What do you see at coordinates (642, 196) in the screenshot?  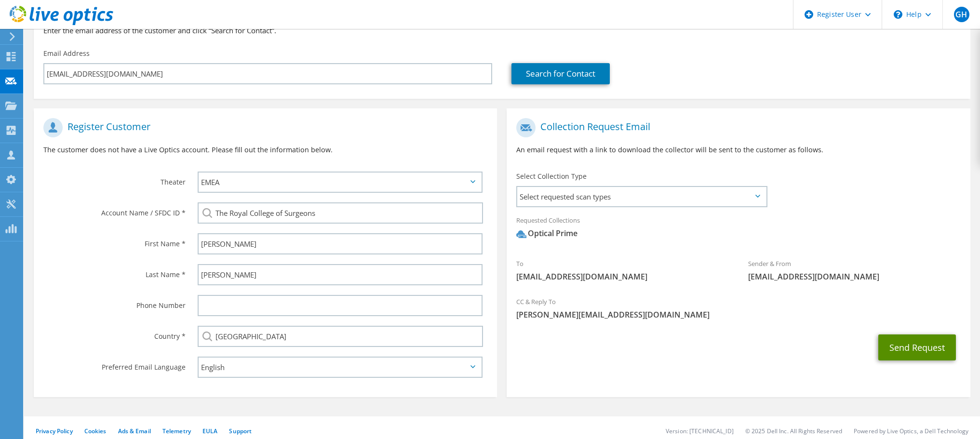 I see `span: Select requested scan types` at bounding box center [642, 196].